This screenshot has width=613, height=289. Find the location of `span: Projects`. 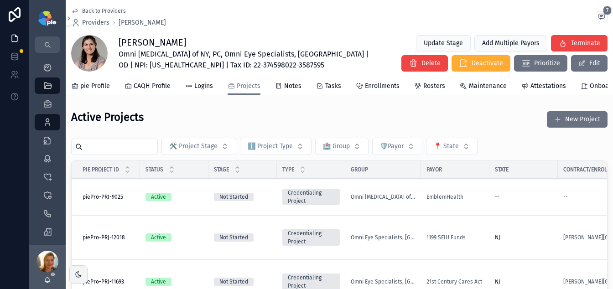

span: Projects is located at coordinates (249, 86).